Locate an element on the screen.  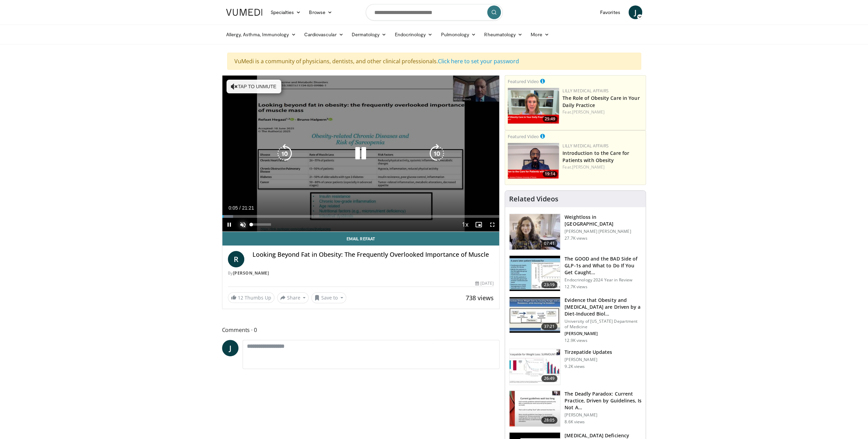
button: Pause is located at coordinates (229, 225).